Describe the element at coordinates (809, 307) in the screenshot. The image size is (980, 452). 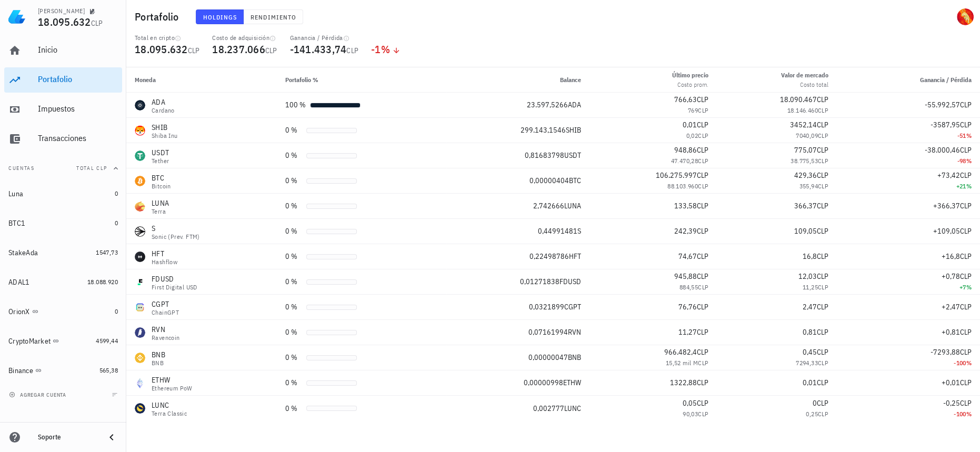
I see `span: 2,47` at that location.